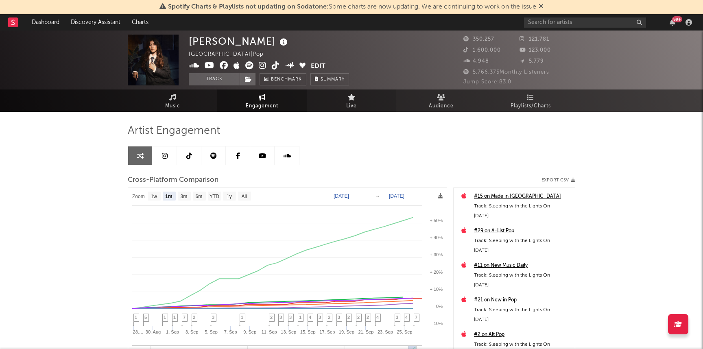 This screenshot has width=703, height=349. I want to click on span: Dismiss, so click(541, 7).